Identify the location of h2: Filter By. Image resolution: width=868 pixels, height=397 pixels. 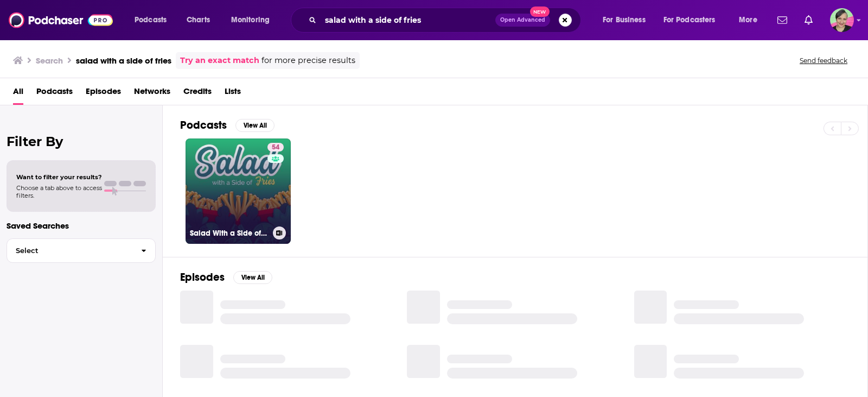
(81, 141).